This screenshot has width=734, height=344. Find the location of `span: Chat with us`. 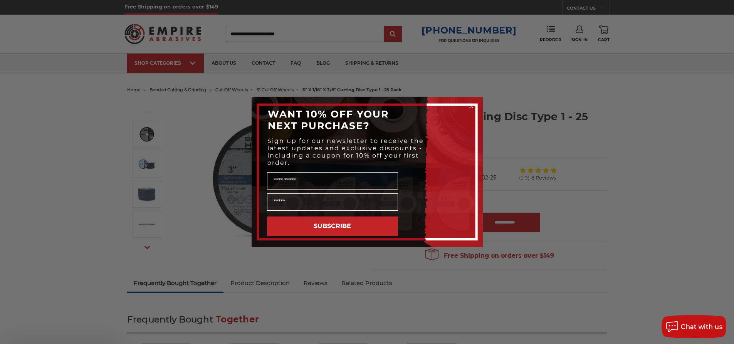

span: Chat with us is located at coordinates (701, 327).